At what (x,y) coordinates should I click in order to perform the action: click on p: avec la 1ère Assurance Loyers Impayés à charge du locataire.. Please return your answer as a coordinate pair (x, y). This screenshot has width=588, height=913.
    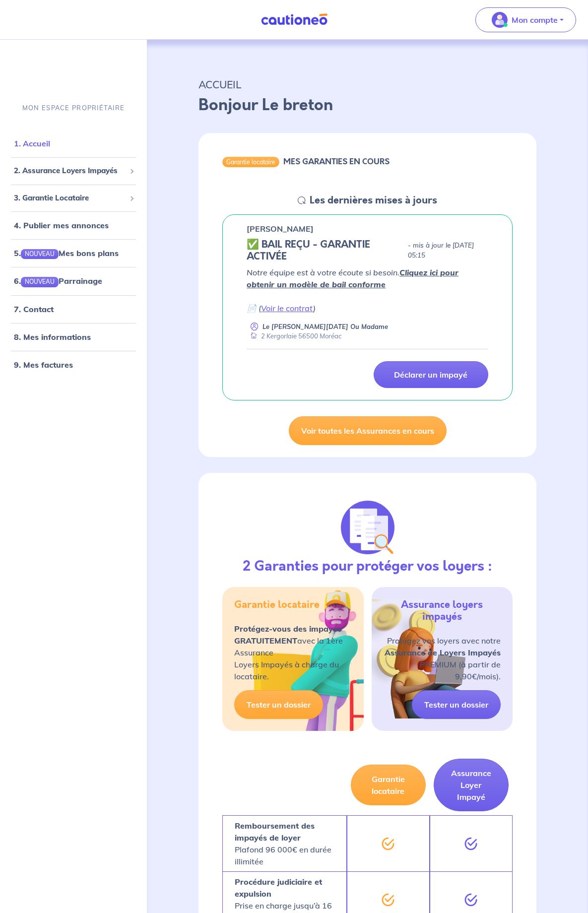
    Looking at the image, I should click on (293, 652).